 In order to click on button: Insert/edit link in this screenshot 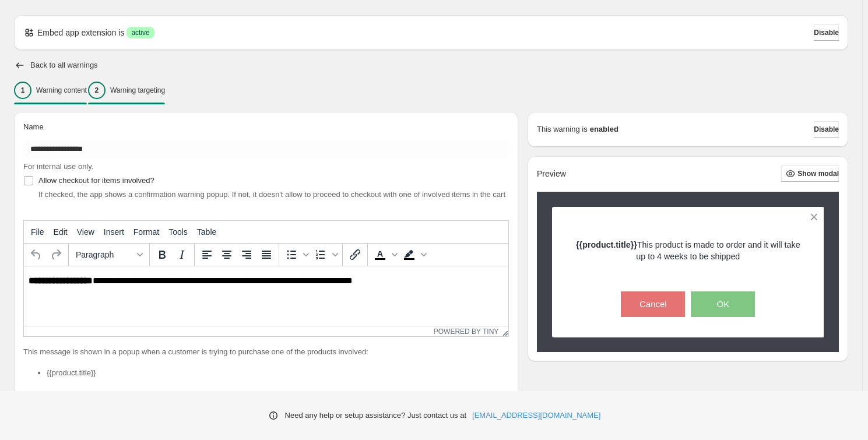, I will do `click(355, 254)`.